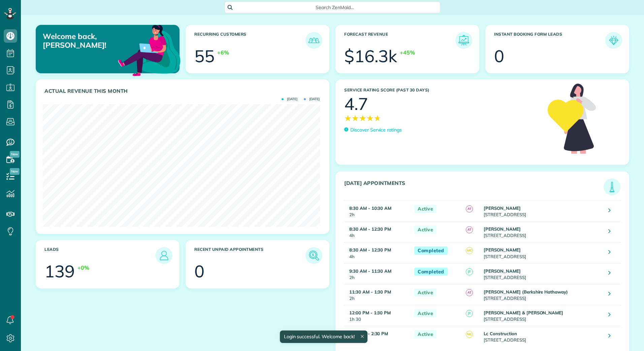 The height and width of the screenshot is (351, 644). What do you see at coordinates (149, 50) in the screenshot?
I see `img: dashboard_welcome-42a62b7d889689a78055ac9021e634bf52bae3f8056760290aed330b23ab8690.png` at bounding box center [149, 50].